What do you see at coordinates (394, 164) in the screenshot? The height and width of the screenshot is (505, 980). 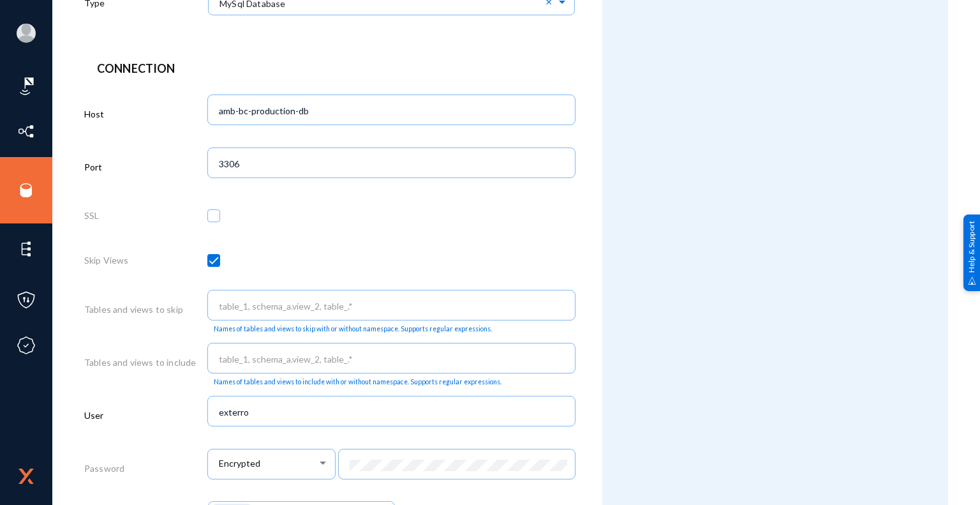 I see `input: 3306` at bounding box center [394, 164].